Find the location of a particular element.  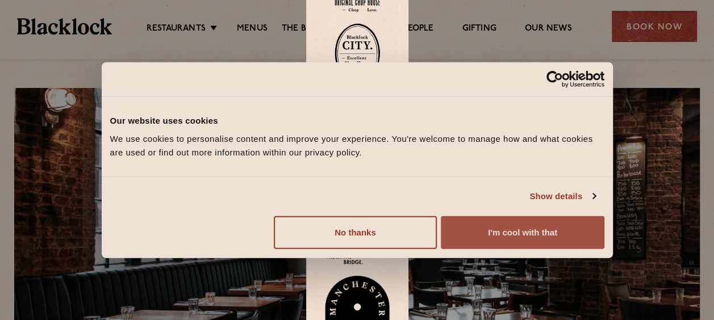

div: We use cookies to personalise content and improve your experience. You're welcome to manage how a... is located at coordinates (357, 145).